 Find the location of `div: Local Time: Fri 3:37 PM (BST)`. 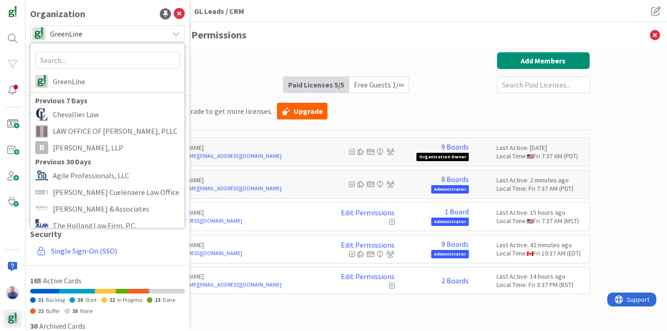

div: Local Time: Fri 3:37 PM (BST) is located at coordinates (541, 285).